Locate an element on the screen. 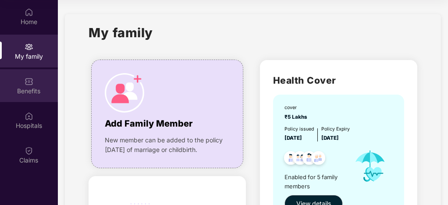 The height and width of the screenshot is (205, 448). img: svg+xml;base64,PHN2ZyBpZD0iSG9zcGl0YWxzIiB4bWxucz0iaHR0cDovL3d3dy53My5vcmcvMjAwMC9zdmciIHdpZHRoPS... is located at coordinates (29, 116).